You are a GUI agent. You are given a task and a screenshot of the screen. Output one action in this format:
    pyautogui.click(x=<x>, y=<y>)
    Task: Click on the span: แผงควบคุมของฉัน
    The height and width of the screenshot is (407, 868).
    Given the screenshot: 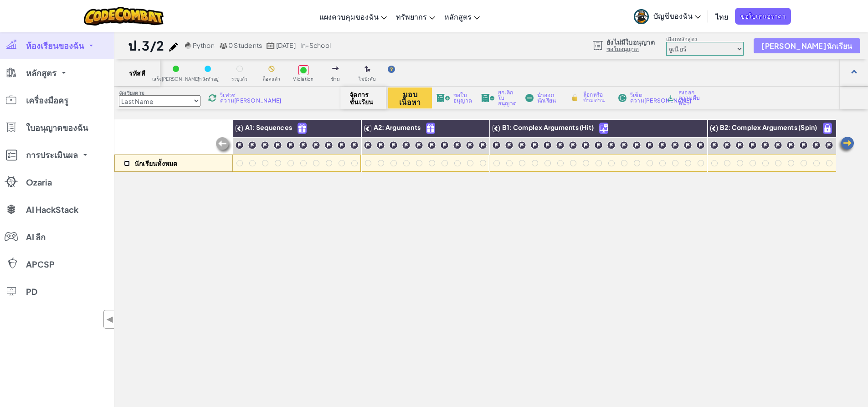 What is the action you would take?
    pyautogui.click(x=349, y=16)
    